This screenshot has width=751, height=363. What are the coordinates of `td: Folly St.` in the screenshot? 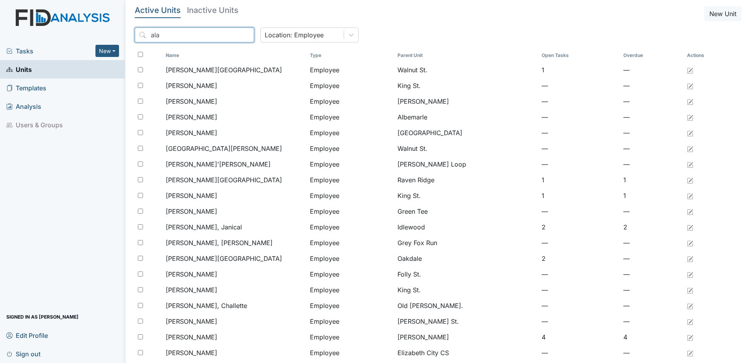 It's located at (466, 274).